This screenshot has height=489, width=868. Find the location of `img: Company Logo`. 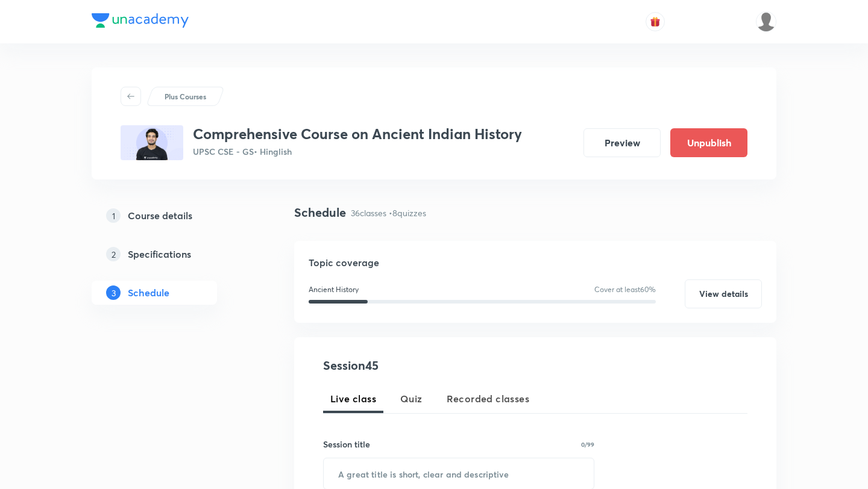

img: Company Logo is located at coordinates (140, 20).